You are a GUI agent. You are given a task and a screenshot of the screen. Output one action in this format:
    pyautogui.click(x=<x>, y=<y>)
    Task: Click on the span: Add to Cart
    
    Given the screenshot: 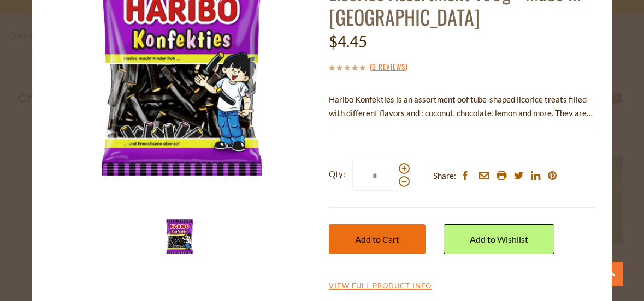 What is the action you would take?
    pyautogui.click(x=377, y=239)
    